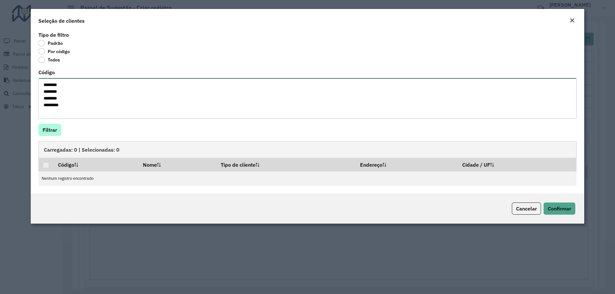 This screenshot has height=294, width=615. I want to click on label: Por código, so click(54, 52).